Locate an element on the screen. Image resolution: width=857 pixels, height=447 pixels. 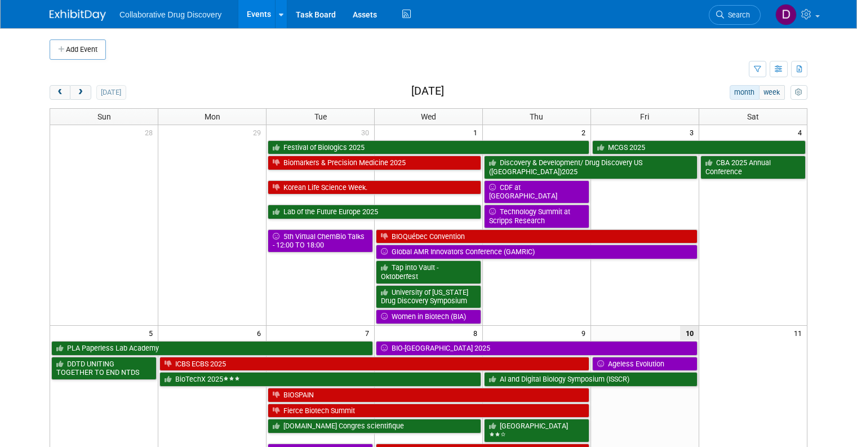
span: Sun is located at coordinates (104, 117).